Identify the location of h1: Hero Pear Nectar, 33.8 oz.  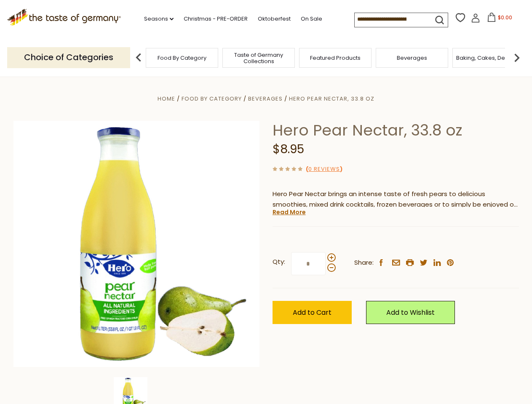
(396, 130).